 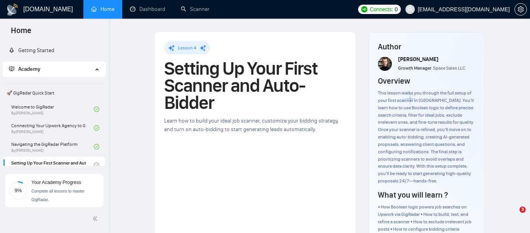 What do you see at coordinates (148, 9) in the screenshot?
I see `a: dashboardDashboard` at bounding box center [148, 9].